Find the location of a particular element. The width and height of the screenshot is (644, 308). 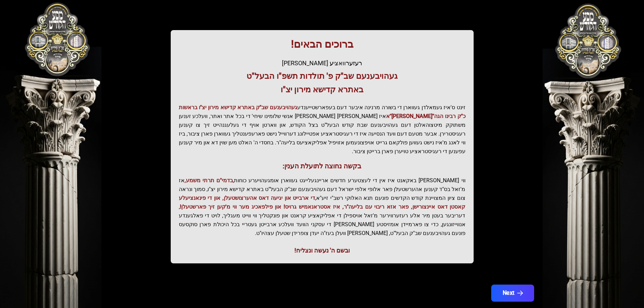

div: ובשם ה' נעשה ונצליח! is located at coordinates (322, 251).